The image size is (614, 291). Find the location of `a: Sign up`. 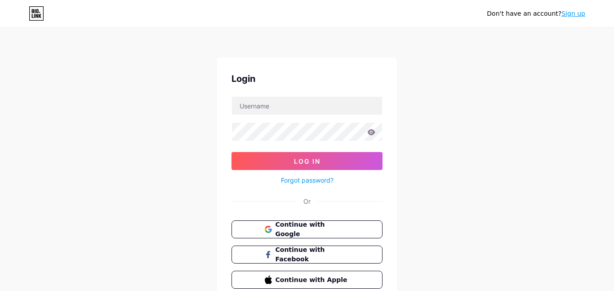

a: Sign up is located at coordinates (573, 13).